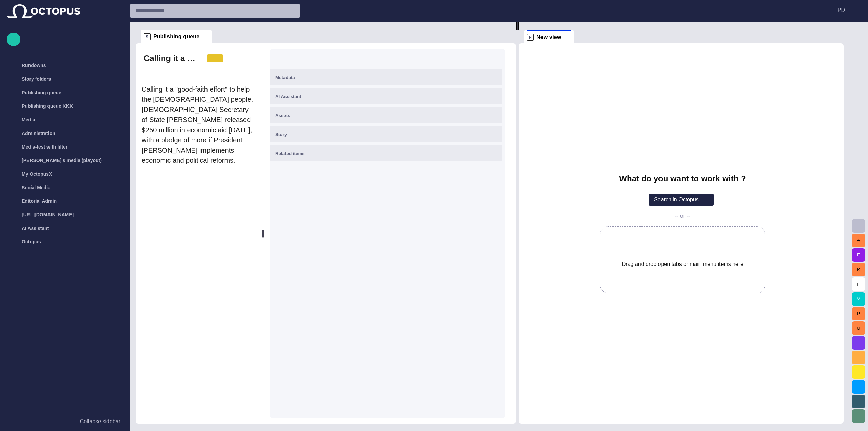 The image size is (868, 431). I want to click on button: F, so click(859, 255).